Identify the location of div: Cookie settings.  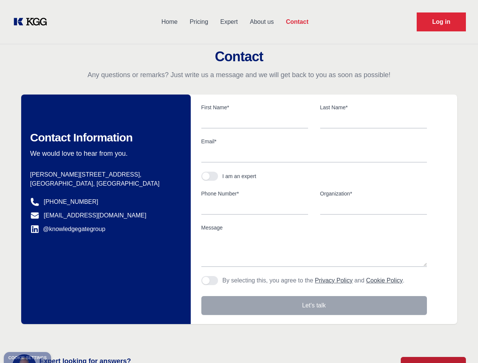
(27, 358).